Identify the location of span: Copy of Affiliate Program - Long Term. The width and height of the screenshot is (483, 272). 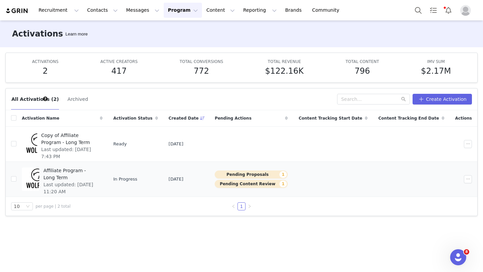
(70, 139).